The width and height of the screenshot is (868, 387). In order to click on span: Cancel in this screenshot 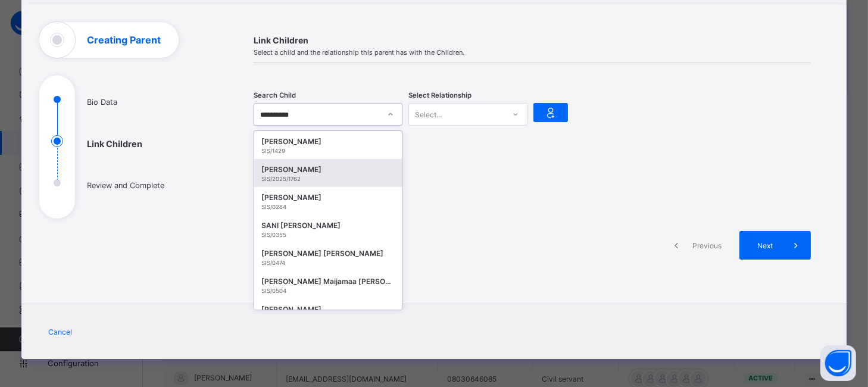, I will do `click(60, 331)`.